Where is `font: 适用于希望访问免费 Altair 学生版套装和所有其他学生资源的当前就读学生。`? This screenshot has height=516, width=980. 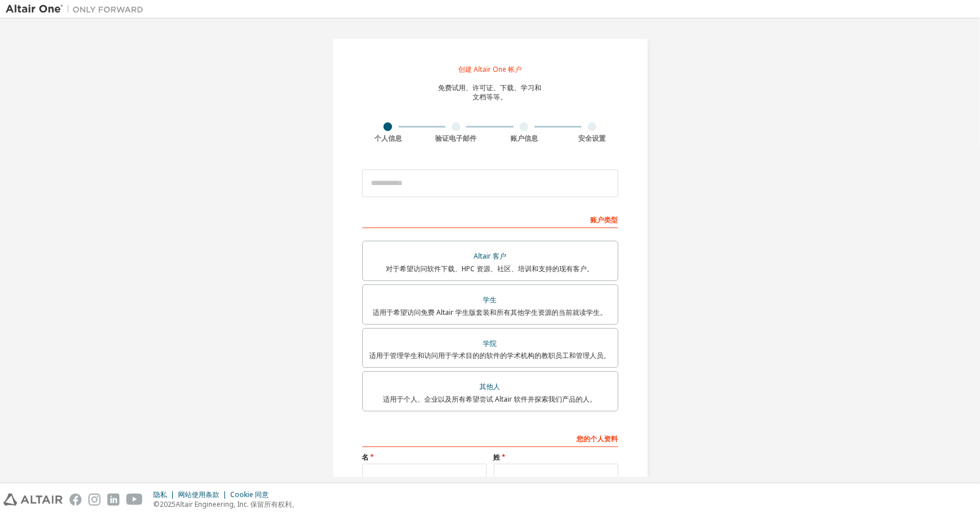
font: 适用于希望访问免费 Altair 学生版套装和所有其他学生资源的当前就读学生。 is located at coordinates (490, 312).